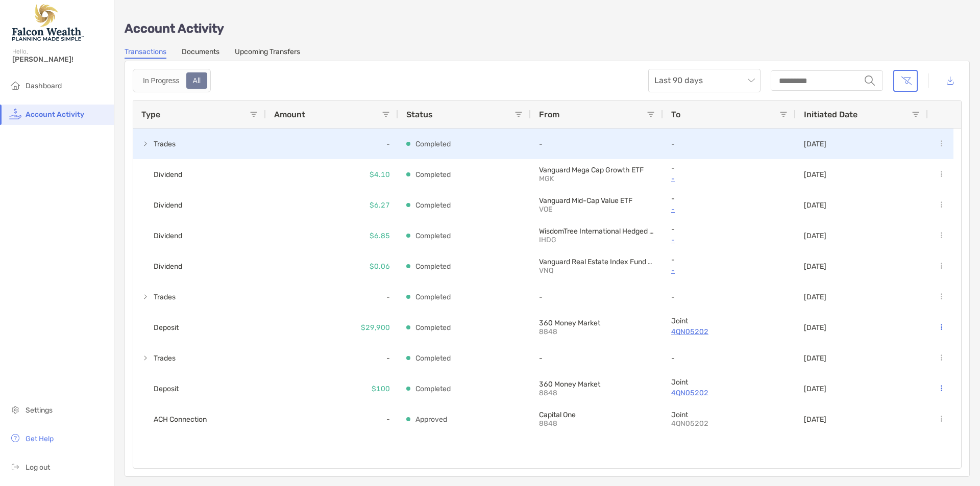 The height and width of the screenshot is (486, 980). What do you see at coordinates (574, 271) in the screenshot?
I see `p: VNQ` at bounding box center [574, 271].